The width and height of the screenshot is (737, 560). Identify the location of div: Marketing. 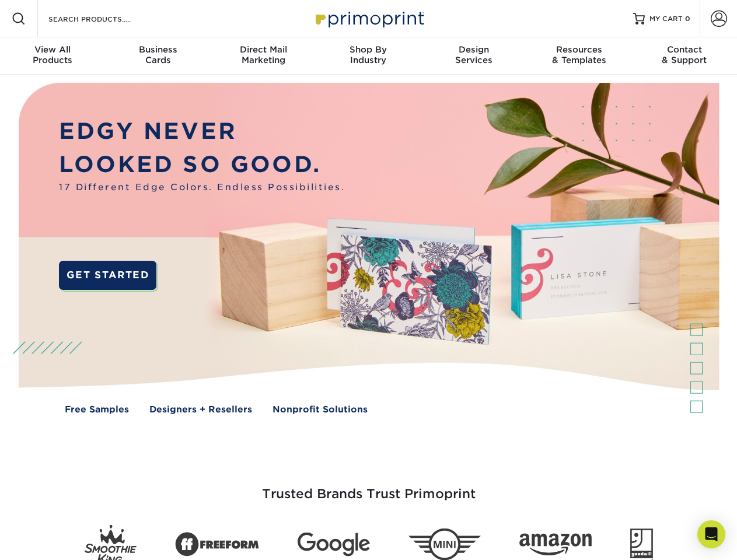
(264, 54).